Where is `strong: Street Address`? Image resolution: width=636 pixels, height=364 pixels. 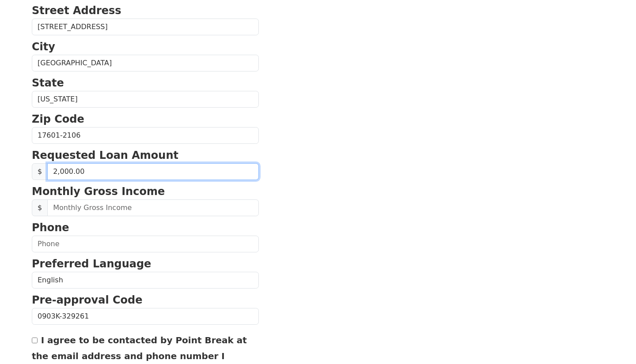 strong: Street Address is located at coordinates (76, 11).